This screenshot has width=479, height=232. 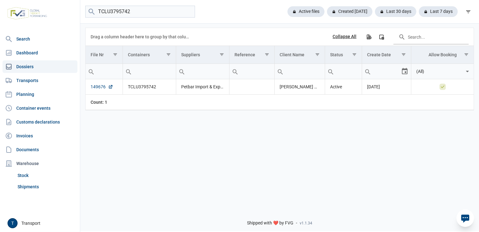 I want to click on a: Shipments, so click(x=46, y=186).